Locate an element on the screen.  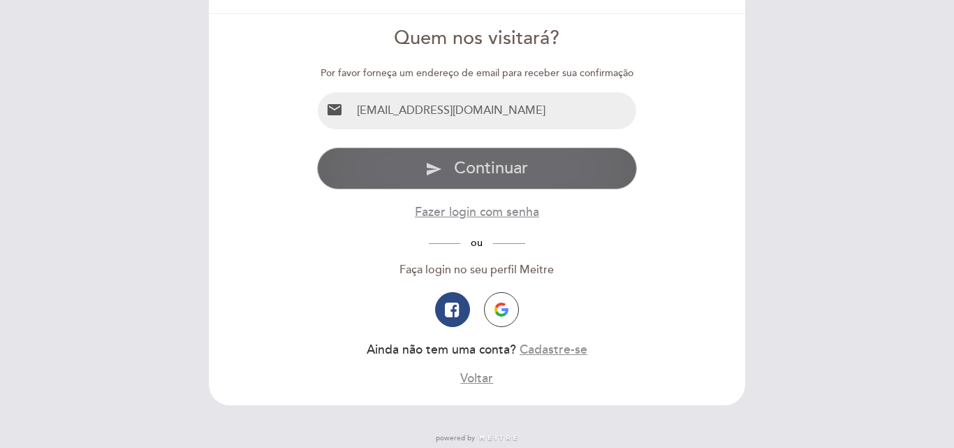
div: Faça login no seu perfil Meitre is located at coordinates (477, 270).